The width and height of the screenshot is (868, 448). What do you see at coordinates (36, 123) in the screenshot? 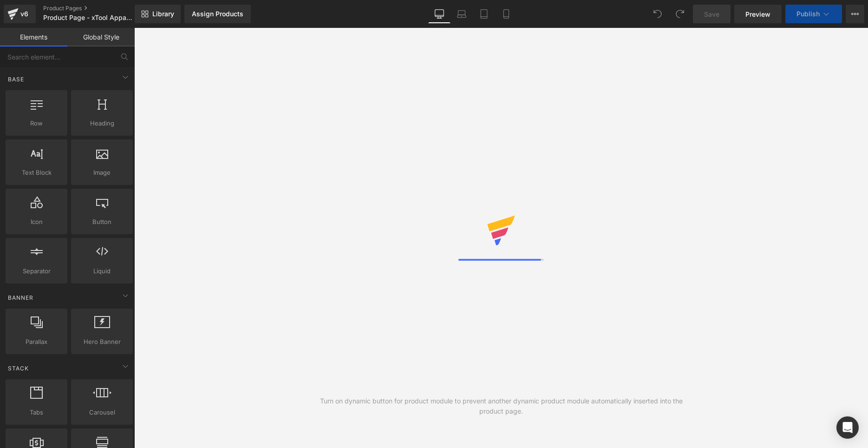
I see `span: Row` at bounding box center [36, 123].